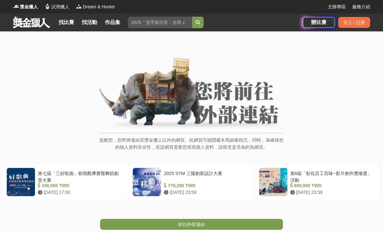 The width and height of the screenshot is (383, 233). I want to click on a: 作品集, so click(113, 22).